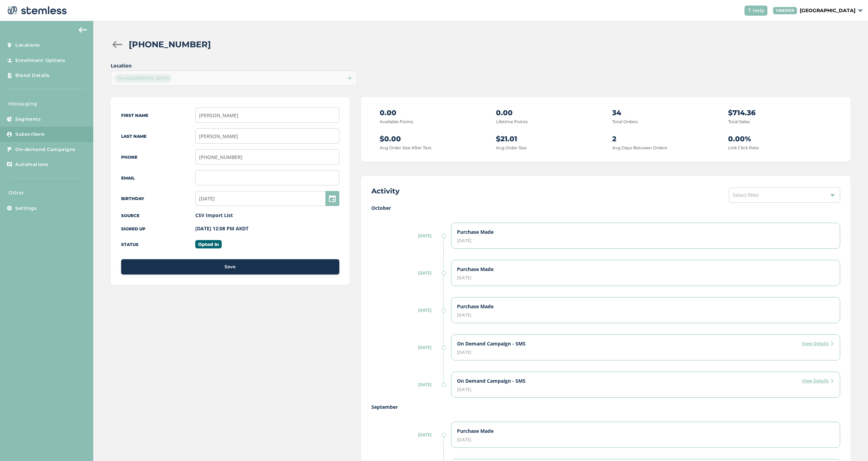 The width and height of the screenshot is (868, 461). What do you see at coordinates (36, 10) in the screenshot?
I see `img: logo-dark-0685b13c.svg` at bounding box center [36, 10].